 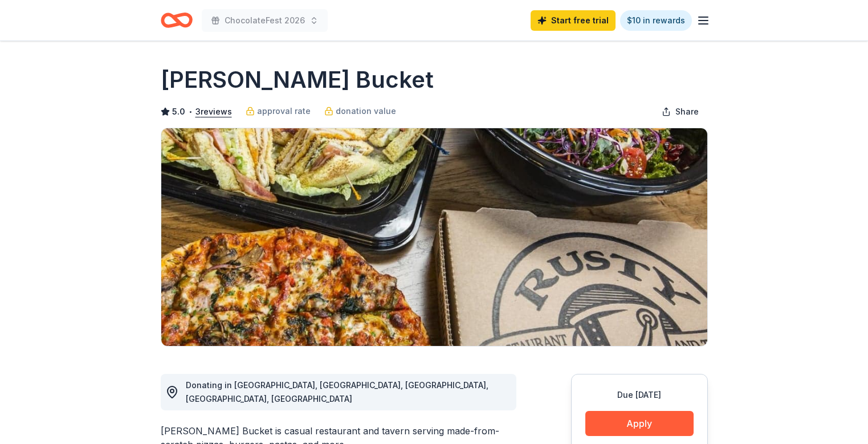 I want to click on button: Share, so click(x=680, y=112).